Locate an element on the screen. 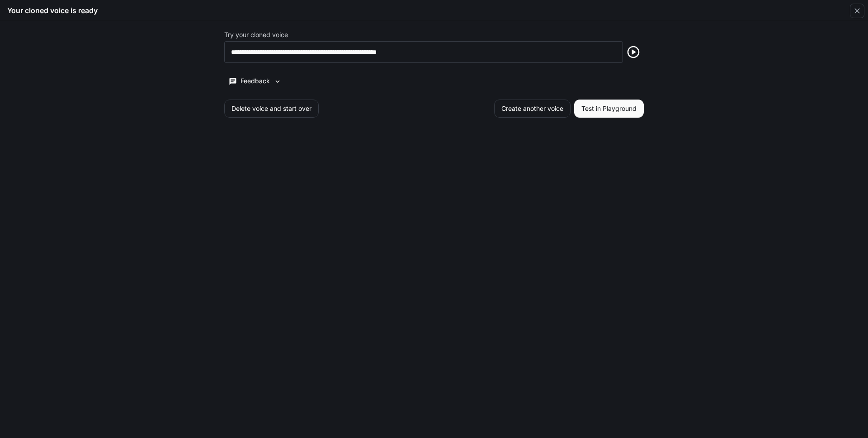  p: Try your cloned voice is located at coordinates (256, 35).